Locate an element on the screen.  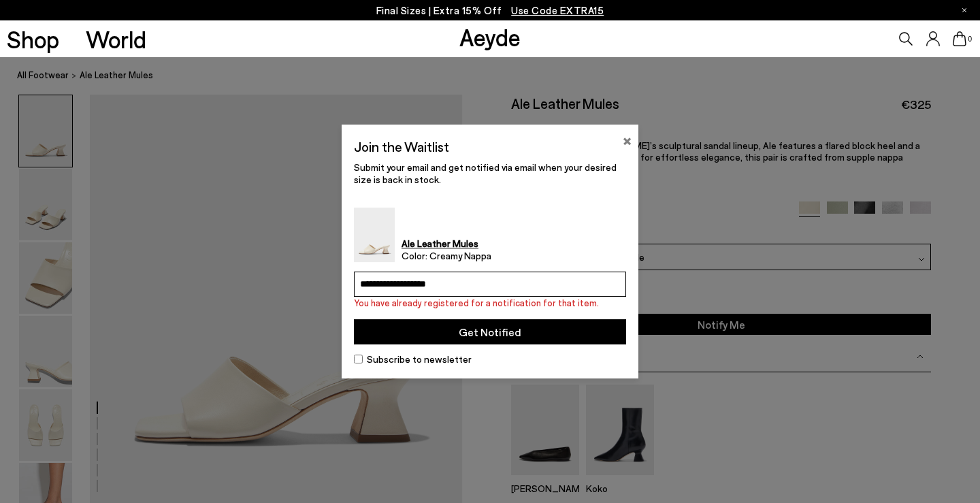
label: Subscribe to newsletter is located at coordinates (490, 359).